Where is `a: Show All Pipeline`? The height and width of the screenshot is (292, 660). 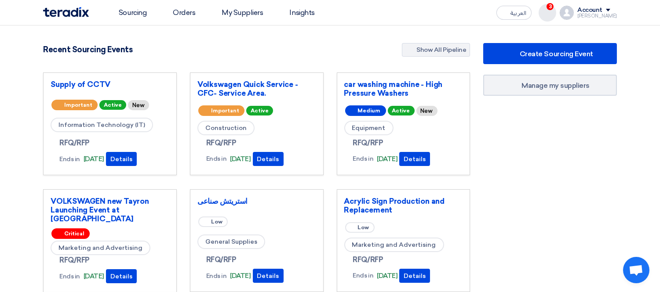
a: Show All Pipeline is located at coordinates (436, 50).